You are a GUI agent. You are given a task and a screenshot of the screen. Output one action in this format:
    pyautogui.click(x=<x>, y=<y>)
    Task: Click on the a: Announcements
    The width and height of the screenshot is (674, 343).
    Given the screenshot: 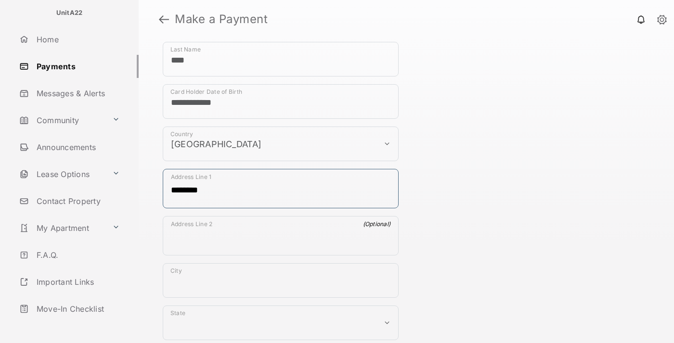 What is the action you would take?
    pyautogui.click(x=77, y=147)
    